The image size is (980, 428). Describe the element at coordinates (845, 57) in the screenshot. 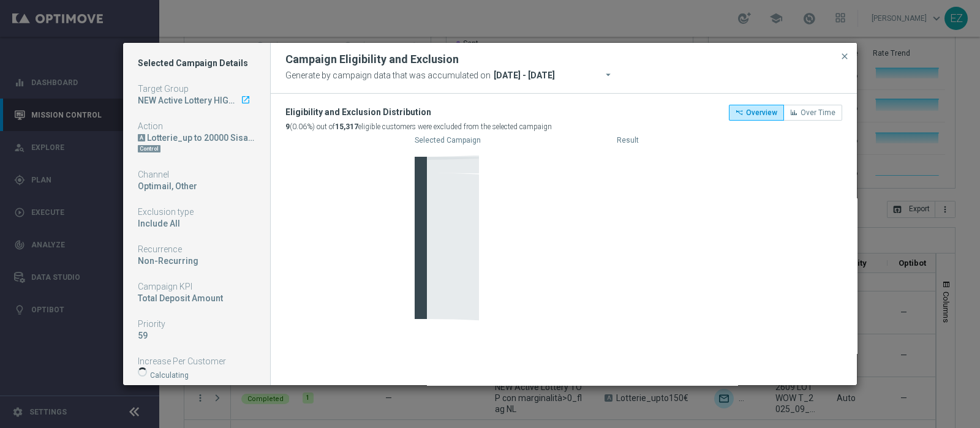

I see `span: close` at that location.